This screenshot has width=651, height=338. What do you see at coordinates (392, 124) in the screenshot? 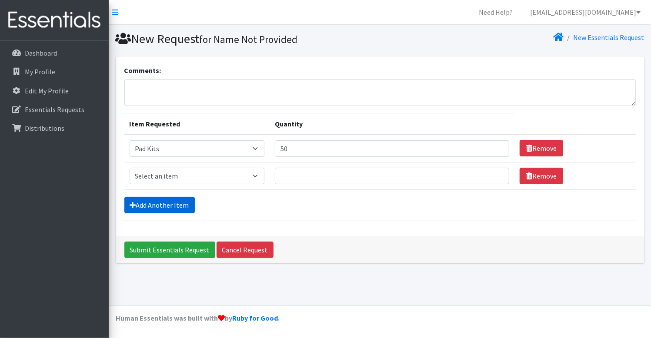
I see `th: Quantity` at bounding box center [392, 124].